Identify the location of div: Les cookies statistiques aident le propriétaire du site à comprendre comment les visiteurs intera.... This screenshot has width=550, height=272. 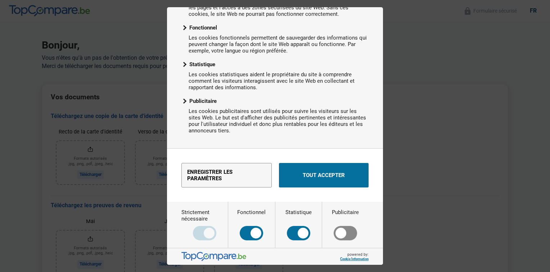
(275, 81).